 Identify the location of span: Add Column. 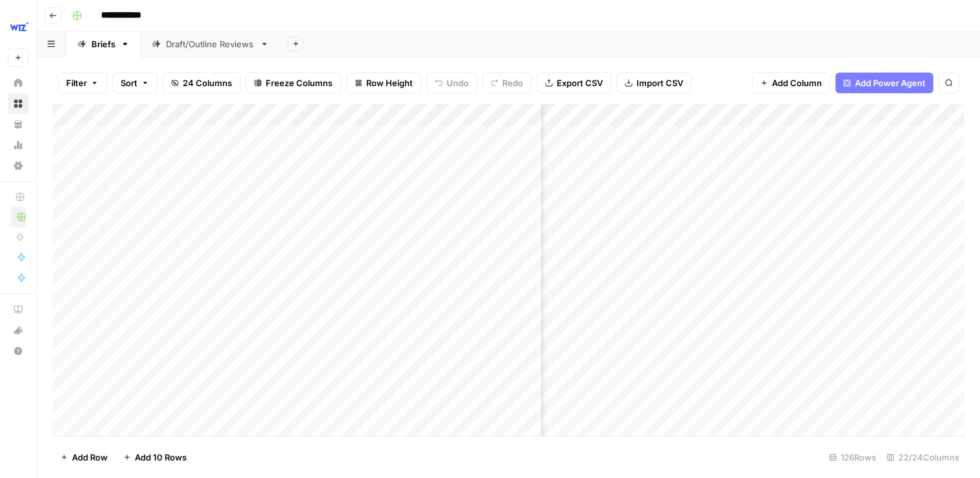
(796, 83).